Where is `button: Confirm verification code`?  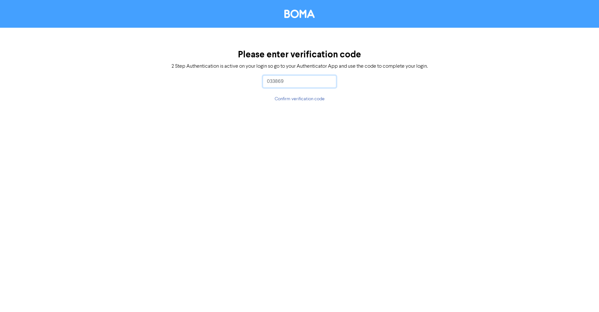 button: Confirm verification code is located at coordinates (299, 99).